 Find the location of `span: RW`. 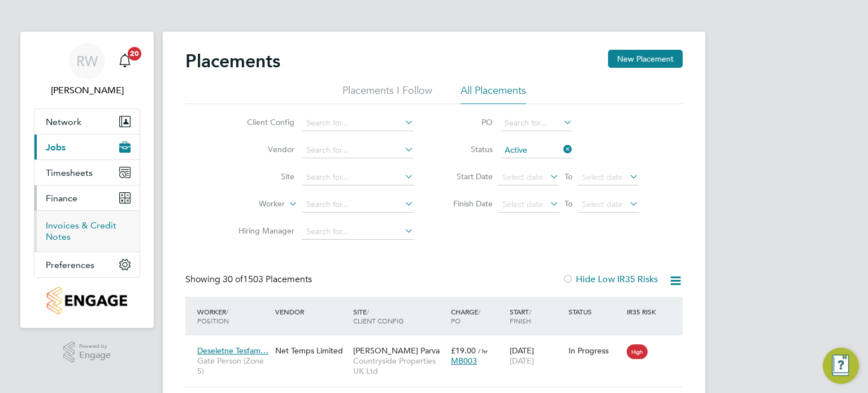

span: RW is located at coordinates (87, 61).